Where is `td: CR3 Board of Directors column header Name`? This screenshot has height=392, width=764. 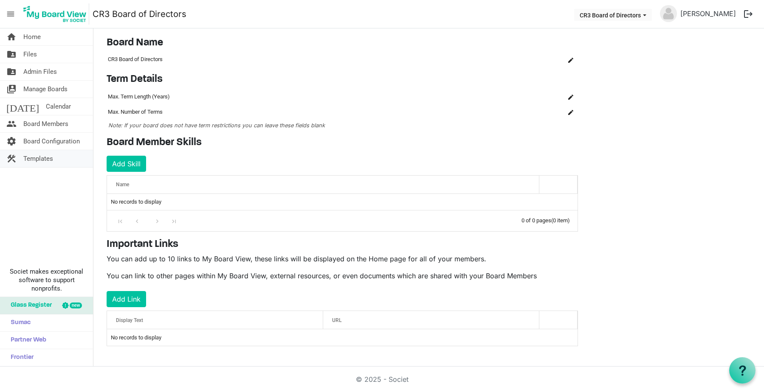
td: CR3 Board of Directors column header Name is located at coordinates (327, 59).